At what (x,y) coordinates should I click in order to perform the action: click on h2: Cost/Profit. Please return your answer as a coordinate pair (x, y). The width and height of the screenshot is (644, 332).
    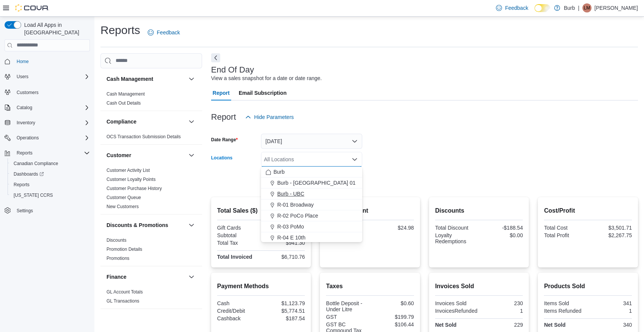
    Looking at the image, I should click on (588, 210).